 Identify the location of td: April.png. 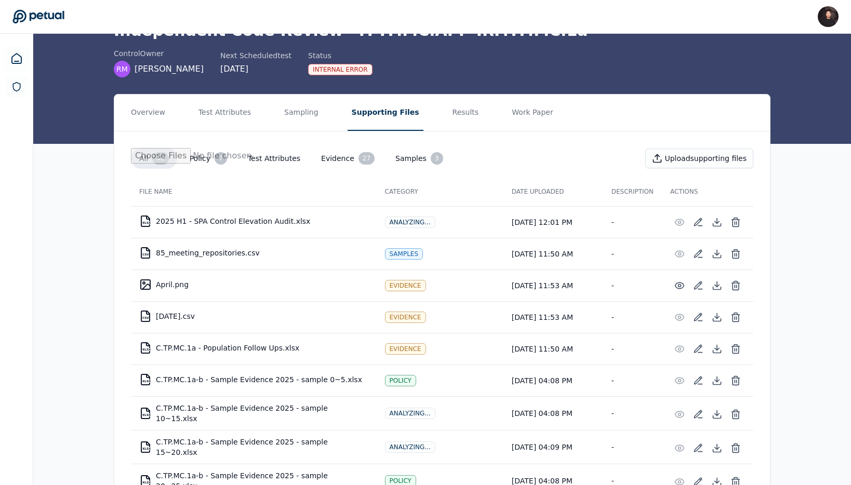
(254, 285).